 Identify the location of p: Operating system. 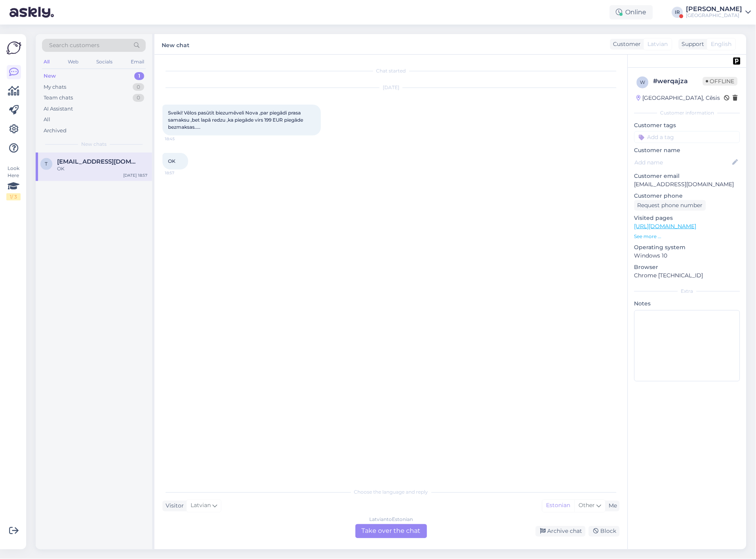
(687, 247).